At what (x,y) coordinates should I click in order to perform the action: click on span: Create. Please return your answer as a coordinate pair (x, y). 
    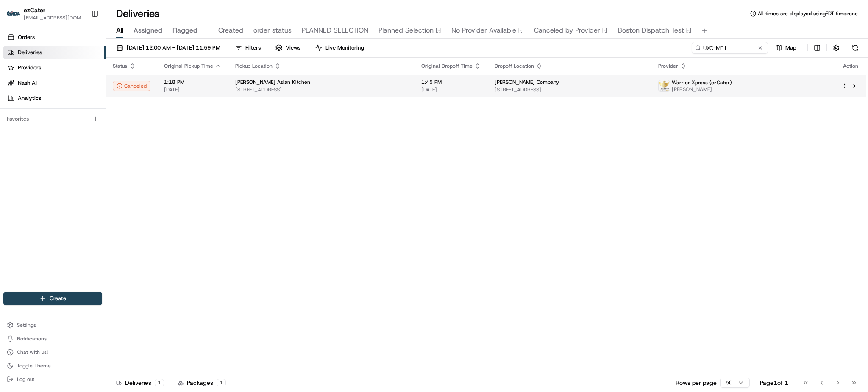
    Looking at the image, I should click on (57, 299).